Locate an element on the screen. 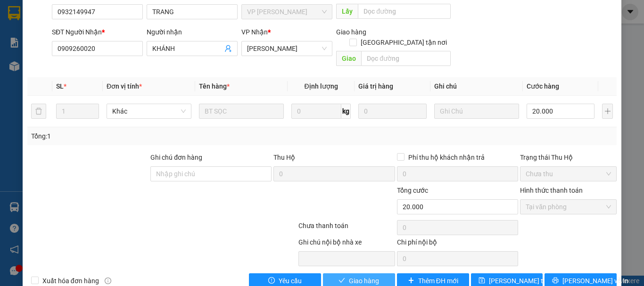 The width and height of the screenshot is (644, 286). span: printer is located at coordinates (556, 281).